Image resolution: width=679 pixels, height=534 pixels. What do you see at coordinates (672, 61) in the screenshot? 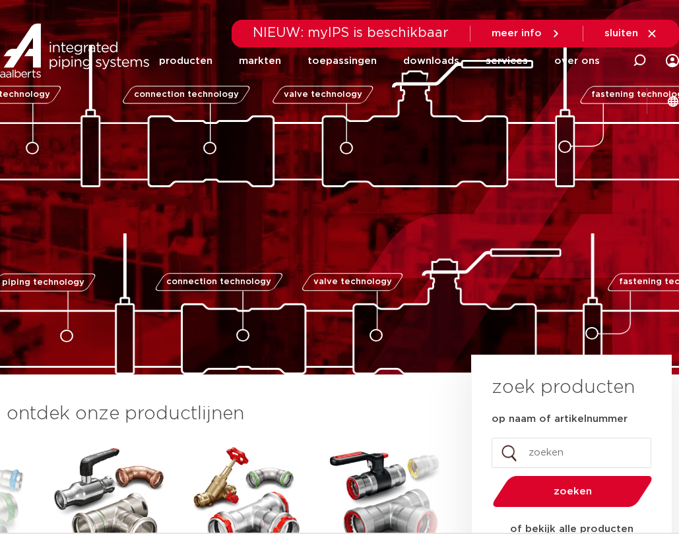
I see `div: my IPS` at bounding box center [672, 61].